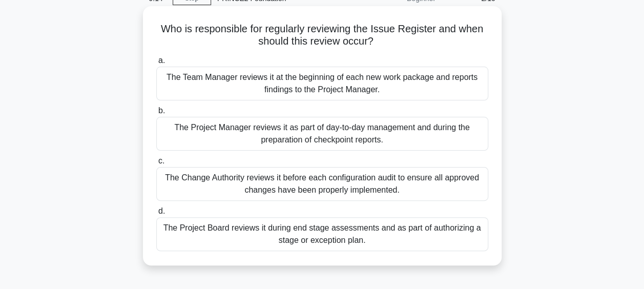 The image size is (644, 289). I want to click on span: d., so click(162, 210).